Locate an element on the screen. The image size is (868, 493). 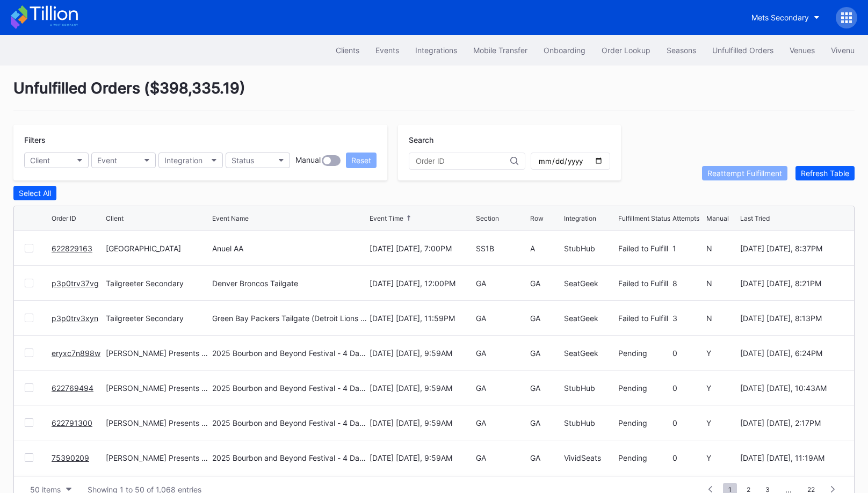
div: Event Time is located at coordinates (386, 218).